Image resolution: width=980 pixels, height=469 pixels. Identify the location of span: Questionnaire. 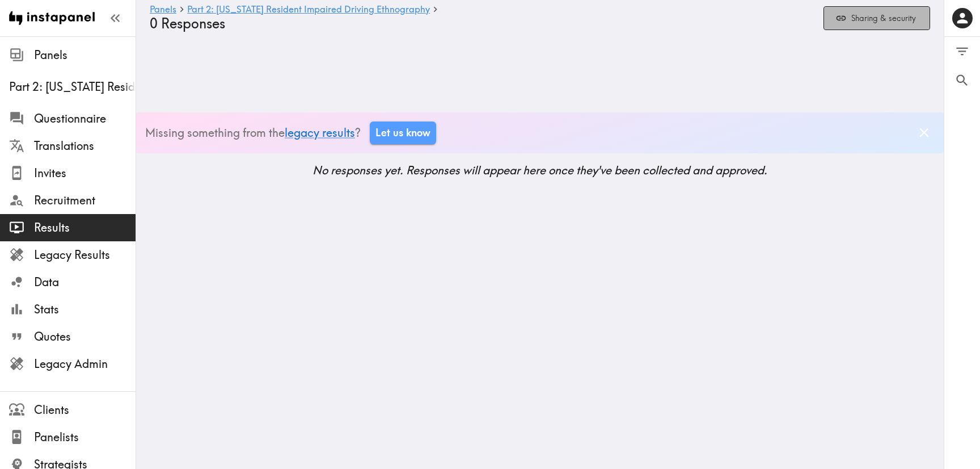
(84, 118).